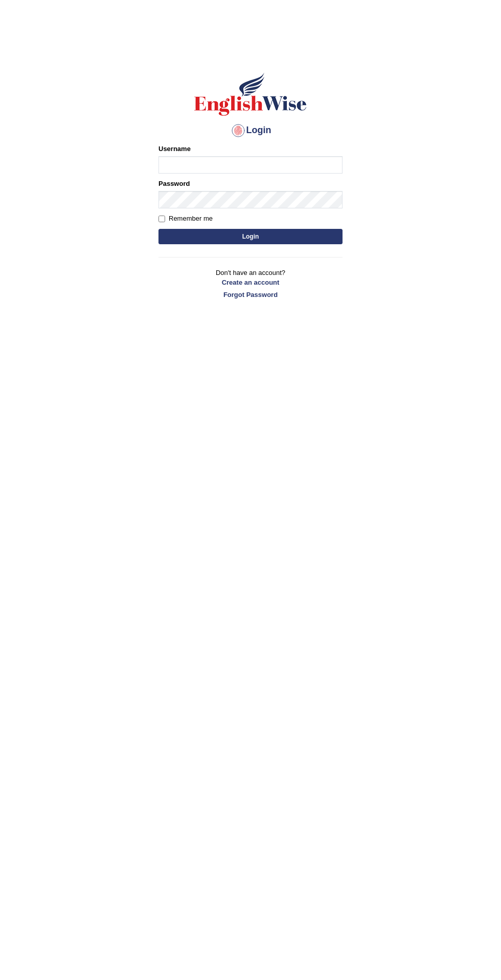 This screenshot has width=501, height=980. Describe the element at coordinates (250, 282) in the screenshot. I see `a: Create an account` at that location.